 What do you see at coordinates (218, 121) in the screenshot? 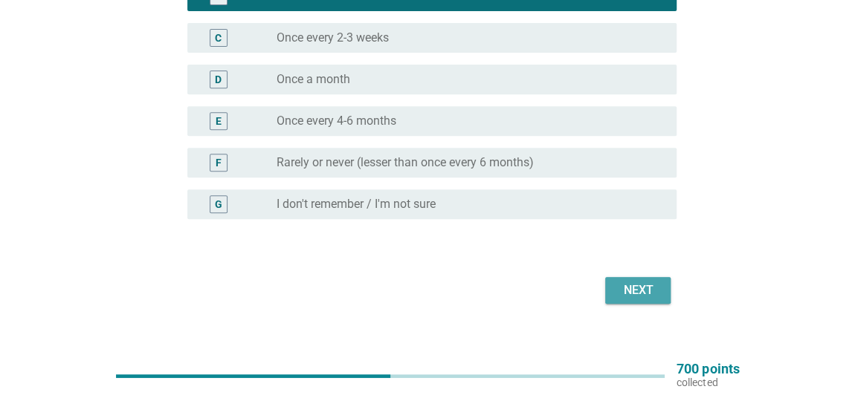
I see `div: E` at bounding box center [218, 121].